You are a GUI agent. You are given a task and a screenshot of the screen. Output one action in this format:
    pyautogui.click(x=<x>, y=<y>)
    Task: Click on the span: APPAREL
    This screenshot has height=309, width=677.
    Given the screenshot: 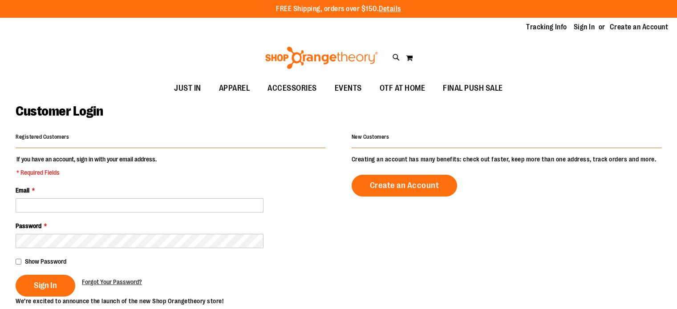 What is the action you would take?
    pyautogui.click(x=234, y=88)
    